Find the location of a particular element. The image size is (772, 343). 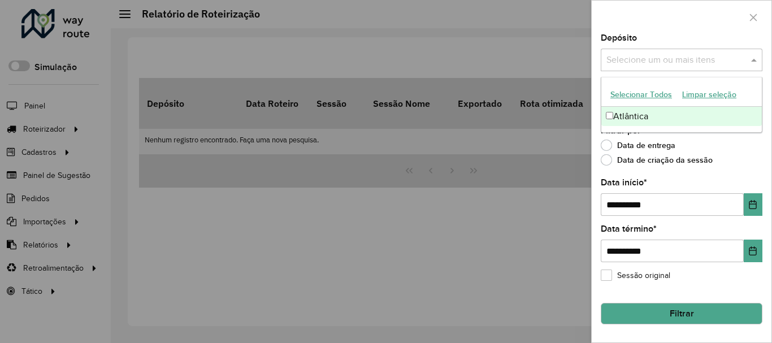

label: Depósito is located at coordinates (619, 38).